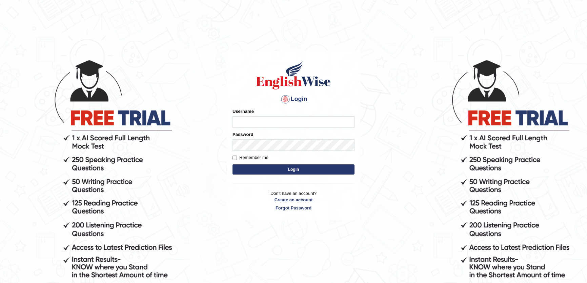  Describe the element at coordinates (250, 157) in the screenshot. I see `label: Remember me` at that location.